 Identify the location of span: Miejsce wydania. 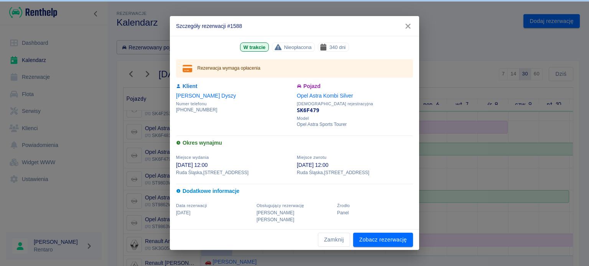
(192, 158).